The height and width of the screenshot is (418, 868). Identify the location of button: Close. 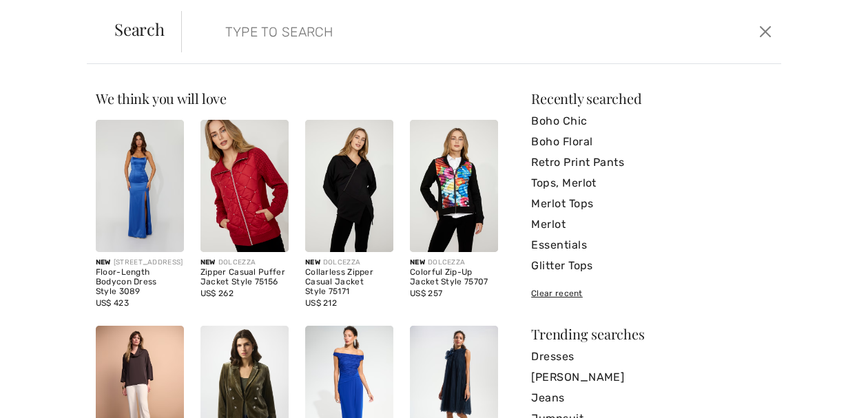
(766, 32).